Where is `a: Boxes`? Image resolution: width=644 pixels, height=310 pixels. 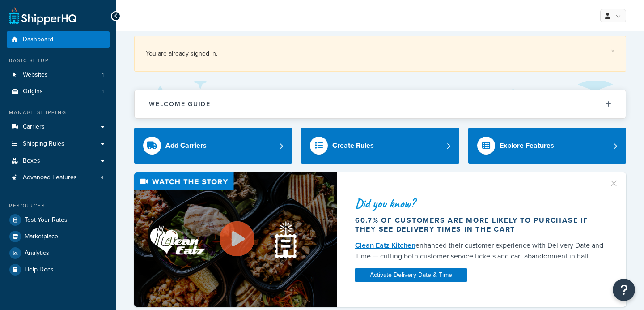
a: Boxes is located at coordinates (58, 161).